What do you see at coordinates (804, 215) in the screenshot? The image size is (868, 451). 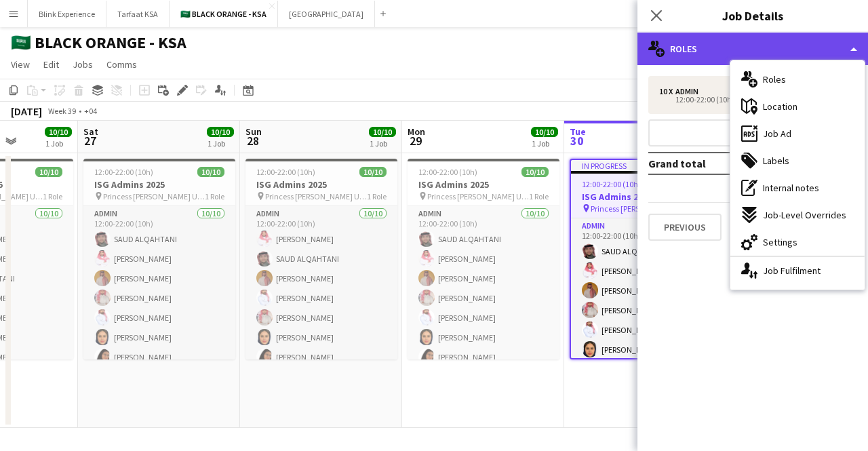 I see `span: Job-Level Overrides` at bounding box center [804, 215].